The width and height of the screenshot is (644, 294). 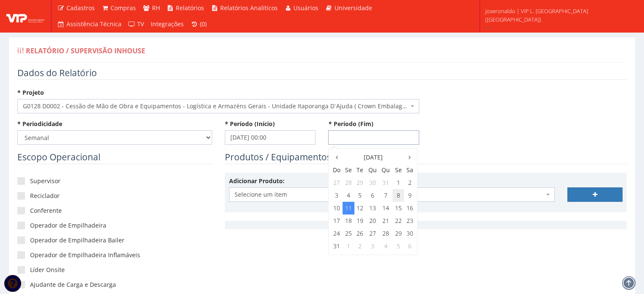 What do you see at coordinates (360, 234) in the screenshot?
I see `td: 26` at bounding box center [360, 234].